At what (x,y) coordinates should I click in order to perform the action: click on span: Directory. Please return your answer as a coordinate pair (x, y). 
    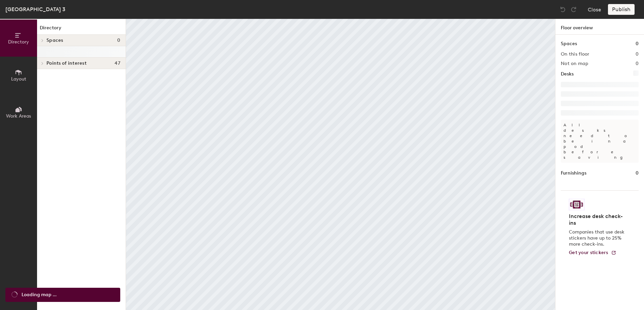
    Looking at the image, I should click on (19, 42).